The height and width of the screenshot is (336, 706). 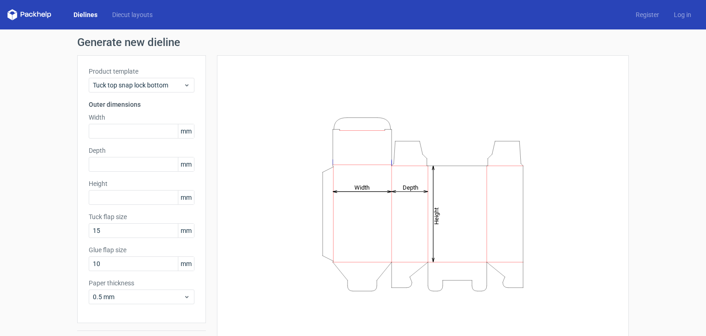 I want to click on tspan: Height, so click(x=436, y=215).